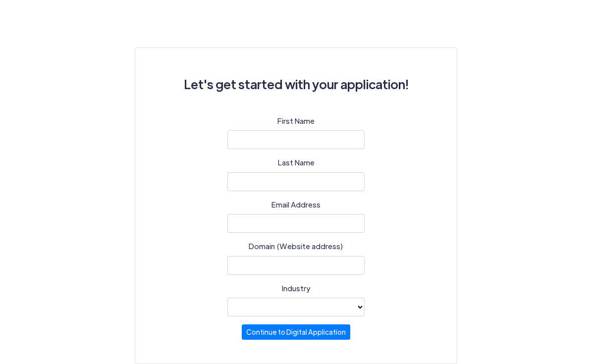 Image resolution: width=592 pixels, height=364 pixels. Describe the element at coordinates (296, 332) in the screenshot. I see `button: Continue to Digital Application` at that location.